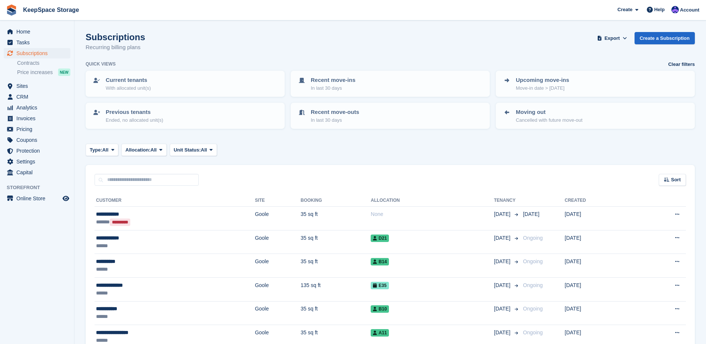  I want to click on span: Account, so click(690, 10).